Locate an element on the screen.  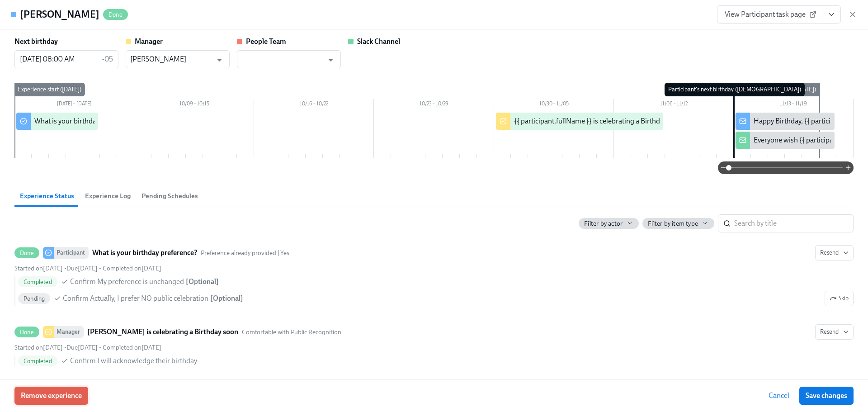
span: Confirm Actually, I prefer NO public celebration is located at coordinates (136, 299).